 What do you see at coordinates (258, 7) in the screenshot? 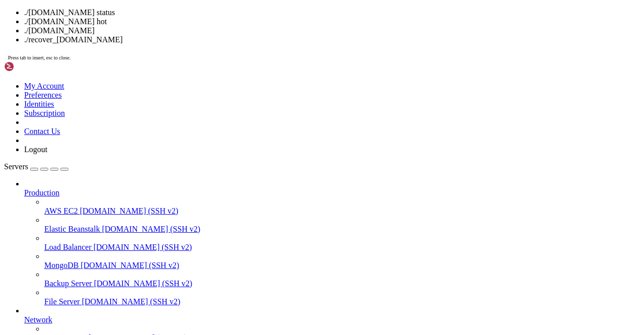
I see `x-row: Welcome to Ubuntu 22.04.5 LTS (GNU/Linux 5.15.0-25-generic x86_64)` at bounding box center [258, 7].